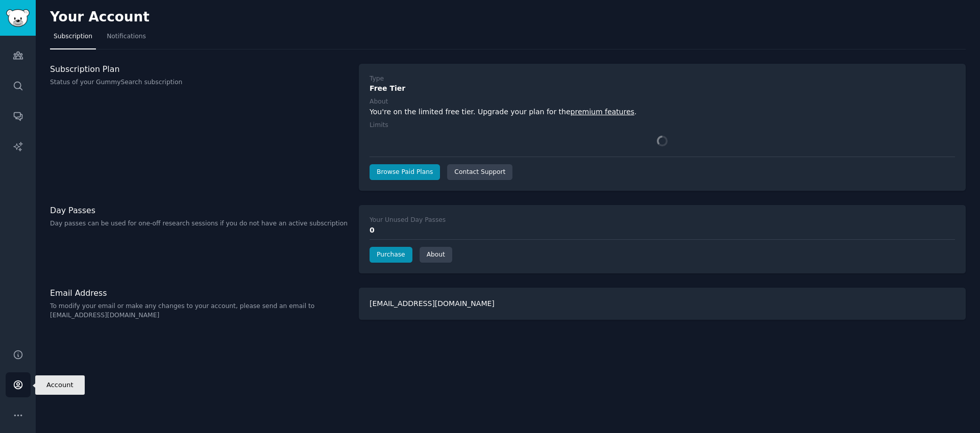 This screenshot has height=433, width=980. Describe the element at coordinates (379, 125) in the screenshot. I see `div: Limits` at that location.